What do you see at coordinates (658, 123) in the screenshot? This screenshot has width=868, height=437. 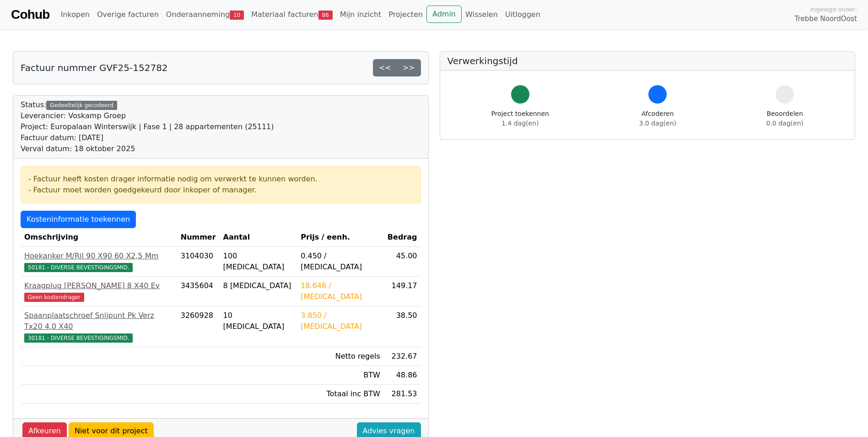 I see `span: 3.0 dag(en)` at bounding box center [658, 123].